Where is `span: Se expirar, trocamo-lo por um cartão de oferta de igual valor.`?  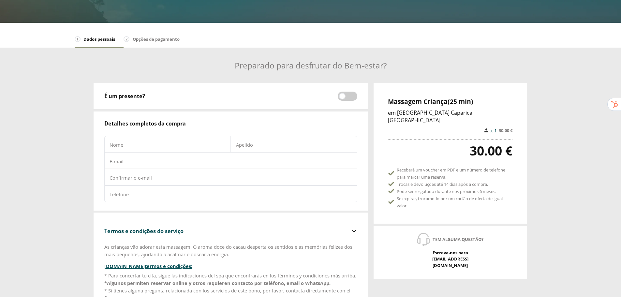 span: Se expirar, trocamo-lo por um cartão de oferta de igual valor. is located at coordinates (450, 202).